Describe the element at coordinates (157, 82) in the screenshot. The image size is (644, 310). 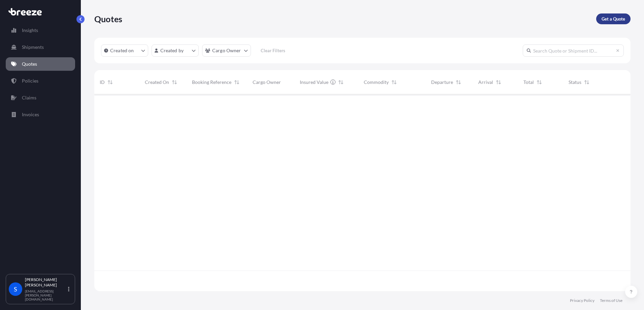
I see `span: Created On` at that location.